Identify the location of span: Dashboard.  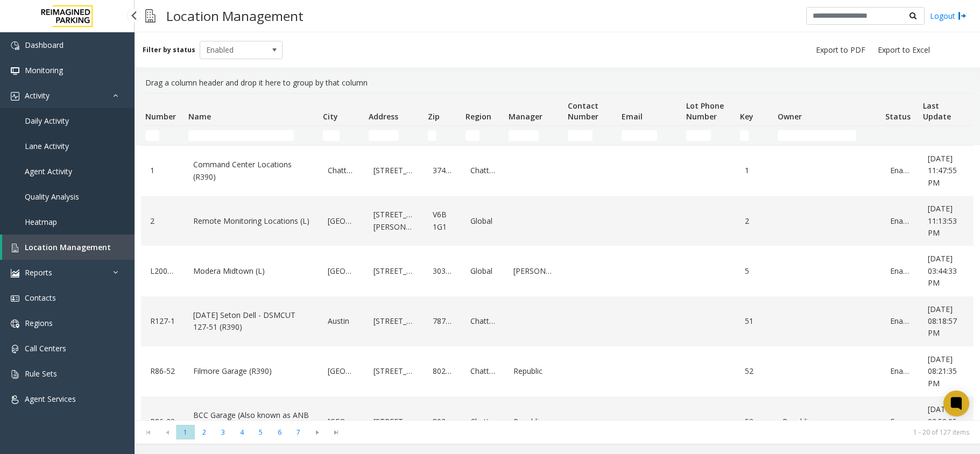
(44, 45).